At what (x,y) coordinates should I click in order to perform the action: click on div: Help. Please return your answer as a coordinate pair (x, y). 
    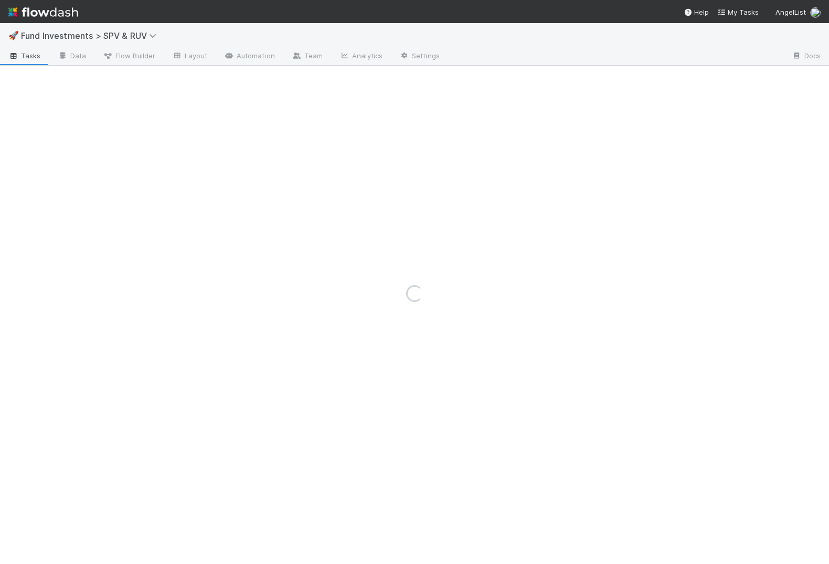
    Looking at the image, I should click on (697, 12).